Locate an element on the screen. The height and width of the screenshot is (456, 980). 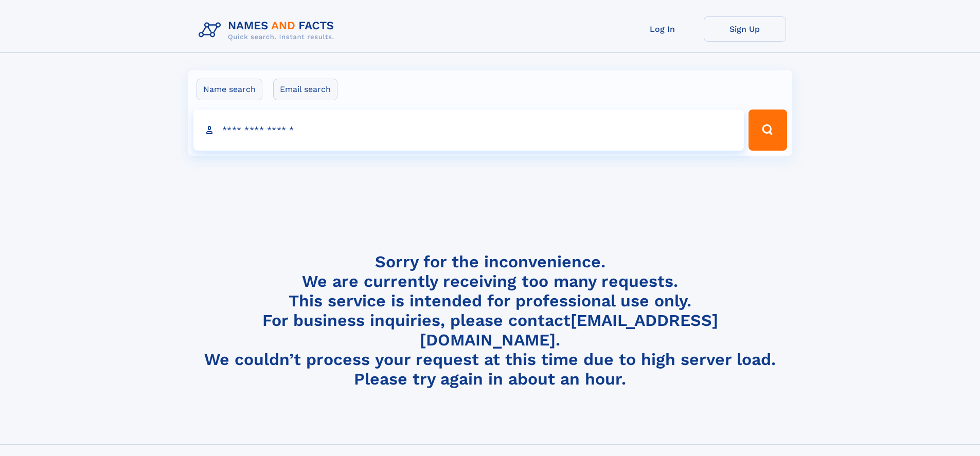
label: Email search is located at coordinates (305, 90).